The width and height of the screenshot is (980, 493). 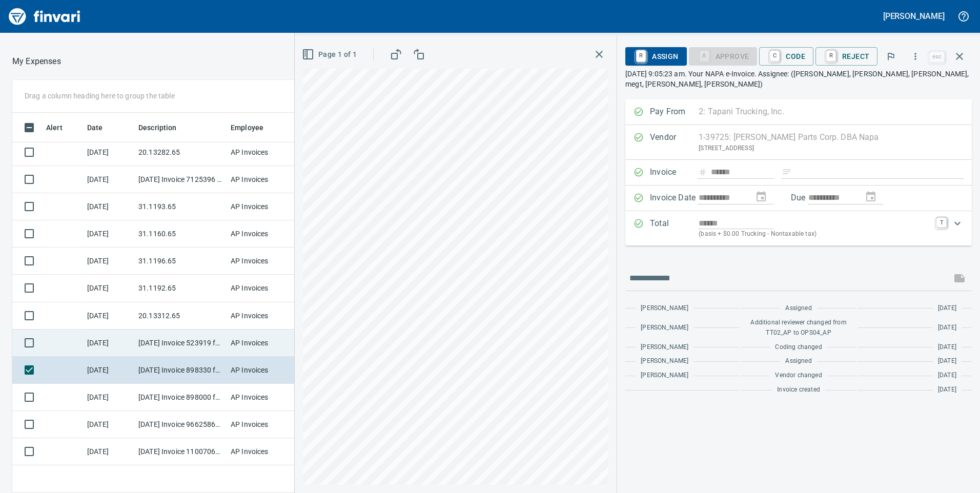 I want to click on span: This records your message into the invoice and notifies anyone mentioned, so click(x=960, y=278).